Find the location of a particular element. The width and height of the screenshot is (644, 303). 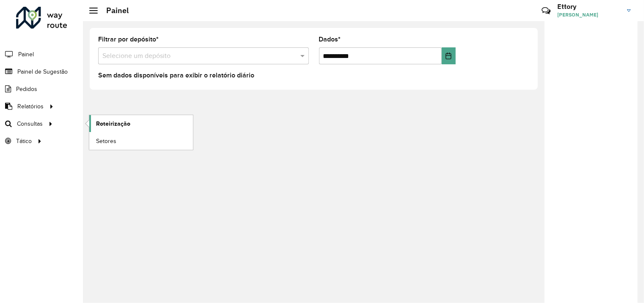

font: Dados is located at coordinates (329, 39).